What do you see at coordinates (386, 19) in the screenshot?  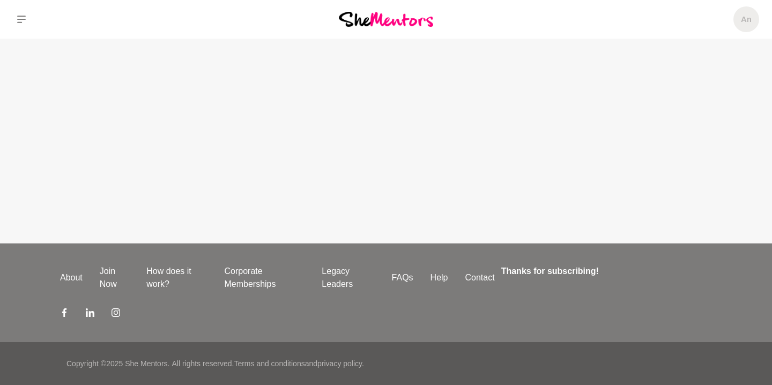 I see `img: She Mentors Logo` at bounding box center [386, 19].